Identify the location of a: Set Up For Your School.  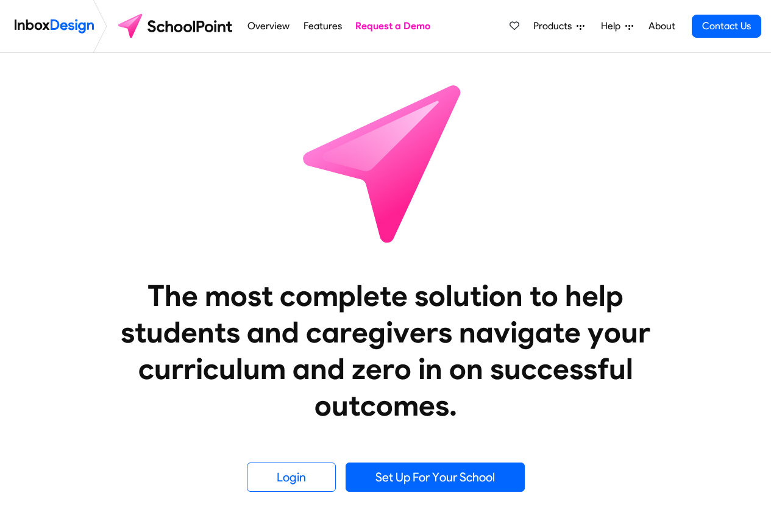
(435, 478).